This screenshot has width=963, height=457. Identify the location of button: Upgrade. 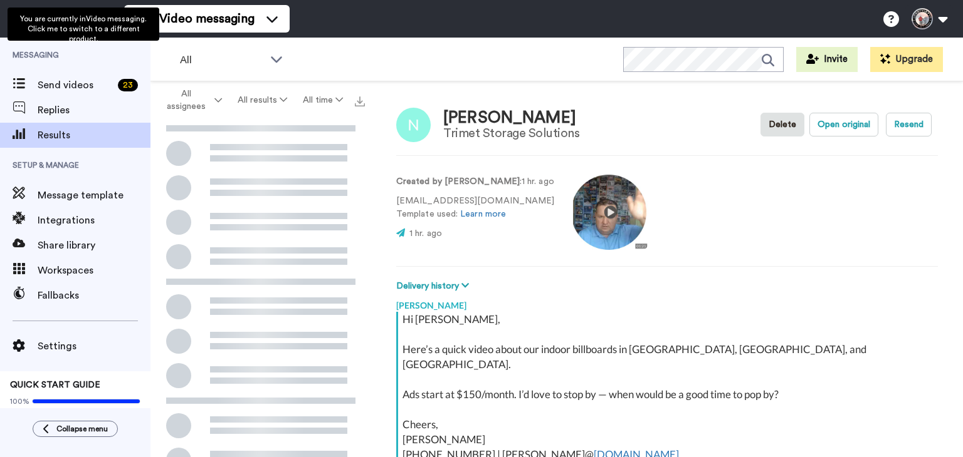
(906, 60).